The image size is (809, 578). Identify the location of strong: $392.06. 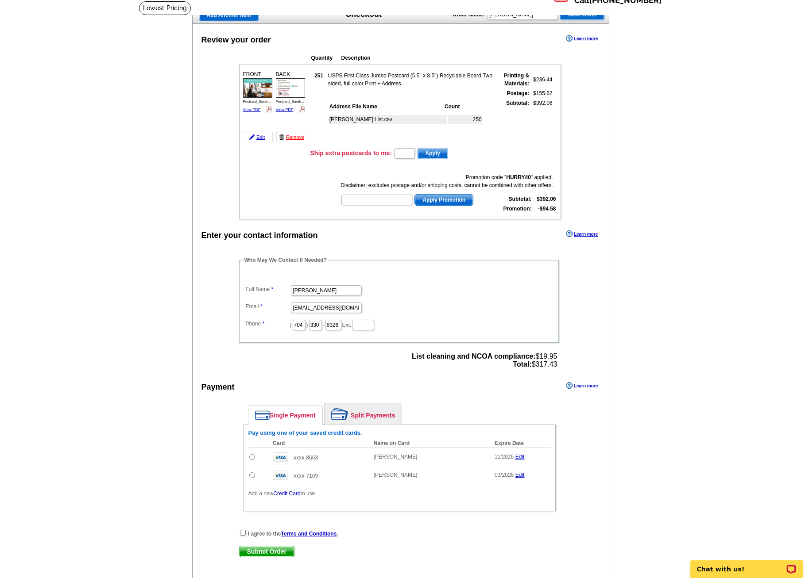
(546, 199).